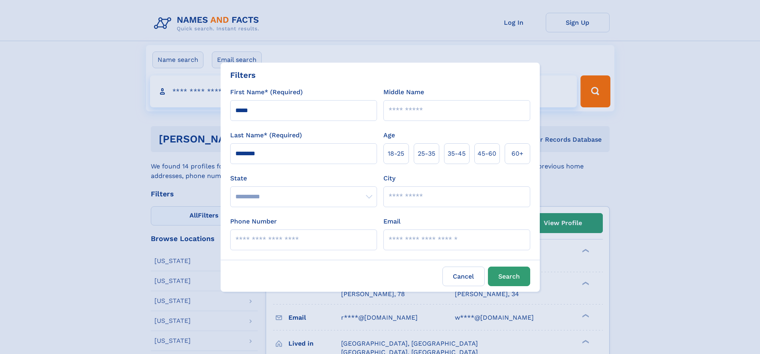  What do you see at coordinates (404, 92) in the screenshot?
I see `label: Middle Name` at bounding box center [404, 92].